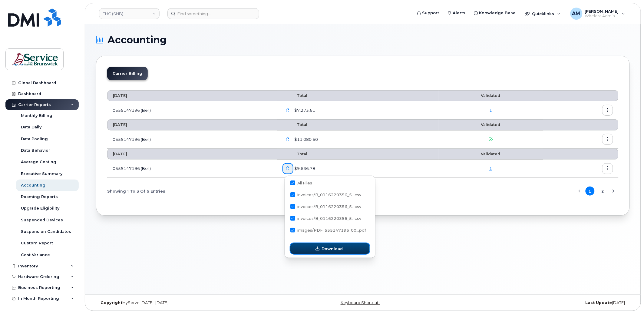 This screenshot has height=311, width=644. I want to click on span: $9,636.78, so click(304, 168).